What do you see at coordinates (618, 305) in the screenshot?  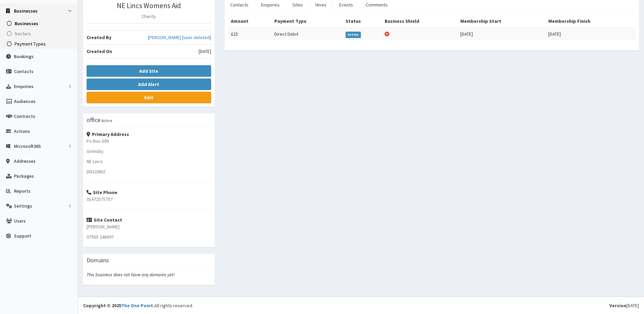 I see `b: Version` at bounding box center [618, 305].